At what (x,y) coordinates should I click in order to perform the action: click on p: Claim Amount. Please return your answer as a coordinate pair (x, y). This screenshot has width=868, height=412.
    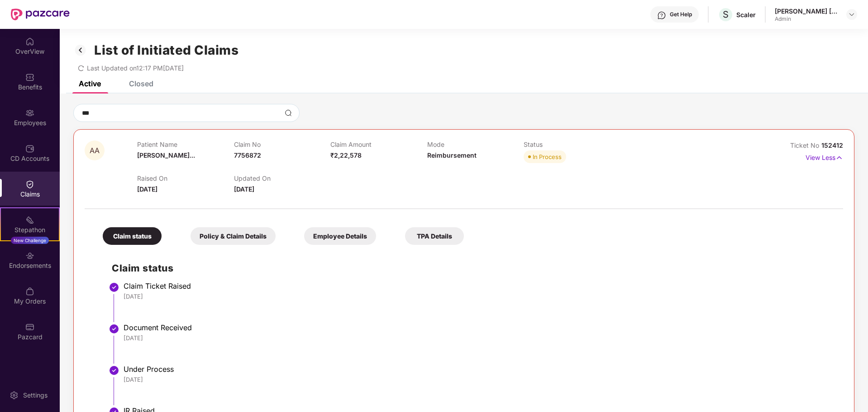
    Looking at the image, I should click on (378, 144).